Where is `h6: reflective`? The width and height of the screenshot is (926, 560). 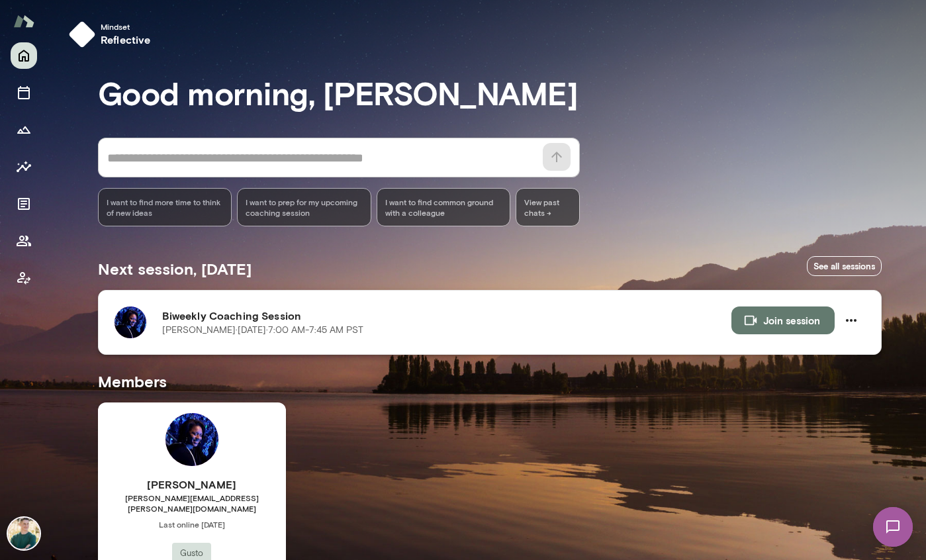
h6: reflective is located at coordinates (126, 40).